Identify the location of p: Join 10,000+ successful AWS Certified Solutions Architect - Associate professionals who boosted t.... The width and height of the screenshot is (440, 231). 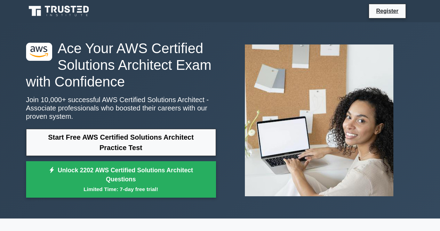
(121, 108).